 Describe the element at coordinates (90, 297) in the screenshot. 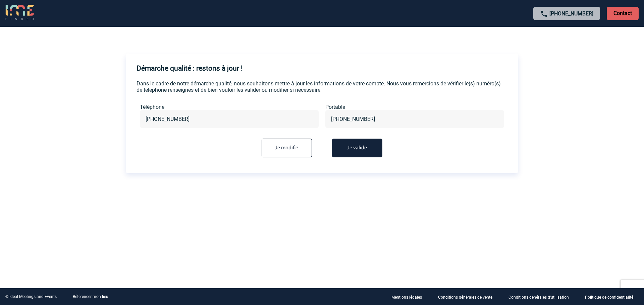

I see `a: Référencer mon lieu` at that location.